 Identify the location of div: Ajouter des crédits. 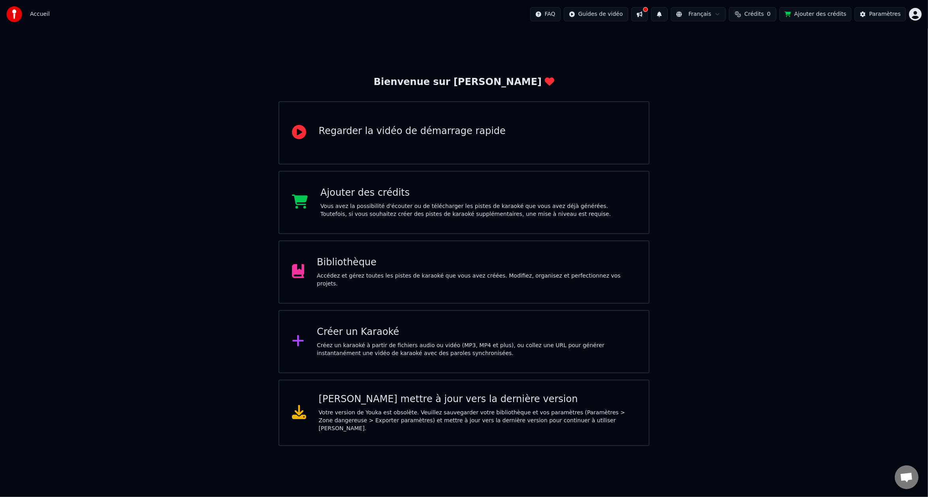
(478, 193).